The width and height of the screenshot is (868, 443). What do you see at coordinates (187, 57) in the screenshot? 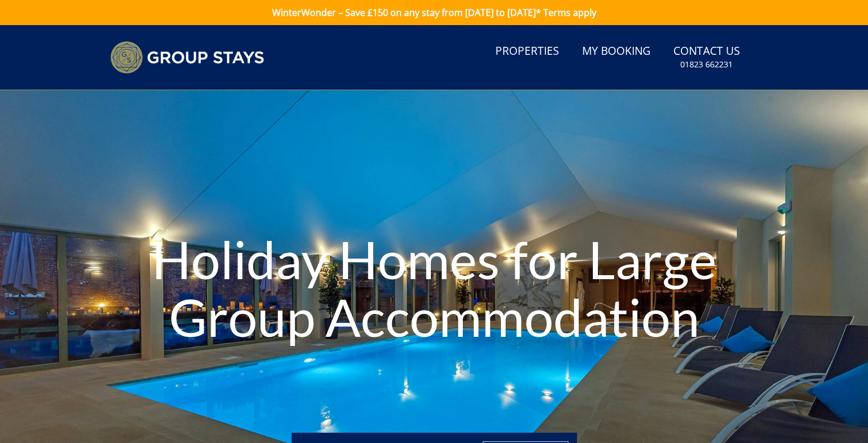
I see `img: Group Stays` at bounding box center [187, 57].